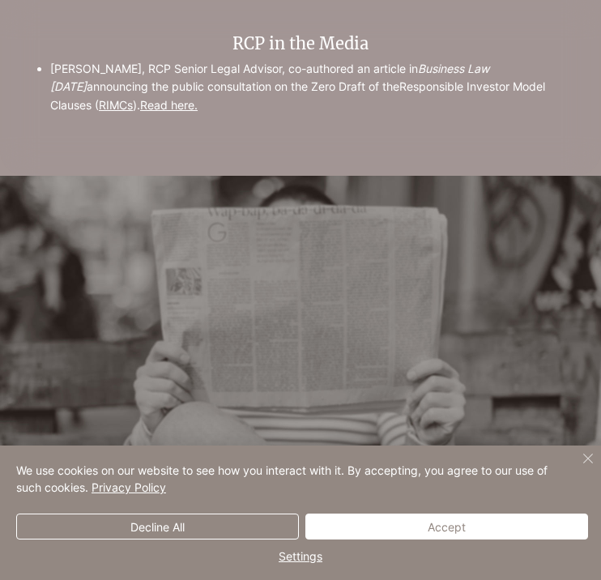 The image size is (601, 580). I want to click on a: Privacy Policy, so click(129, 487).